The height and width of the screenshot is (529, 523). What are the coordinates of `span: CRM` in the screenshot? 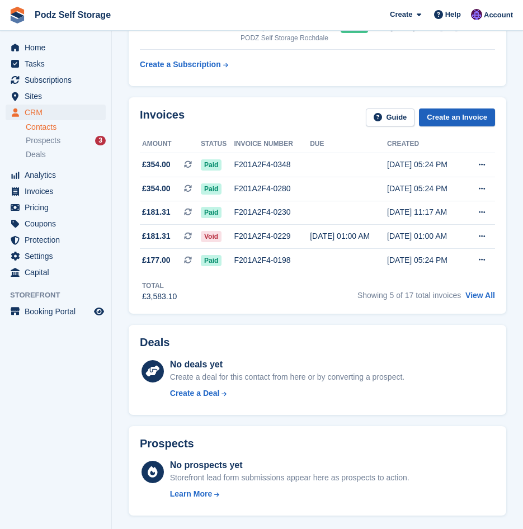 It's located at (58, 112).